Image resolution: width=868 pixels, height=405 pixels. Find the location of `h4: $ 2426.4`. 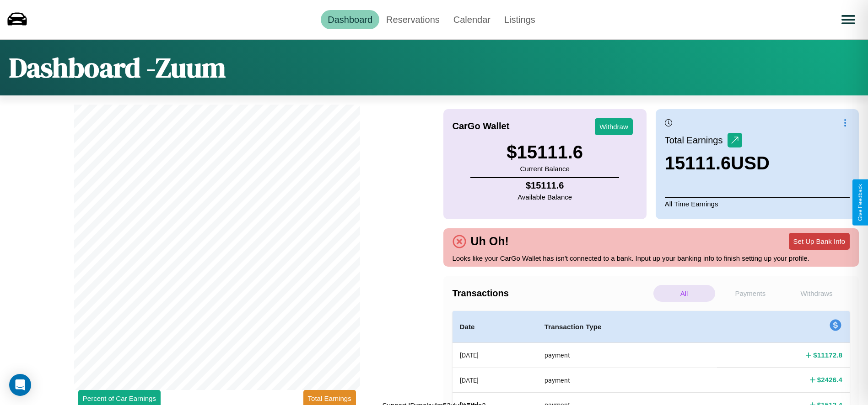

h4: $ 2426.4 is located at coordinates (830, 379).